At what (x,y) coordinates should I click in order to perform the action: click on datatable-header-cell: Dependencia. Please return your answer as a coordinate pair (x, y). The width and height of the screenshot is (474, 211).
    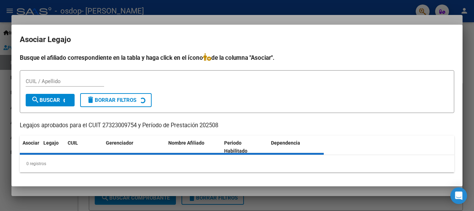
    Looking at the image, I should click on (296, 147).